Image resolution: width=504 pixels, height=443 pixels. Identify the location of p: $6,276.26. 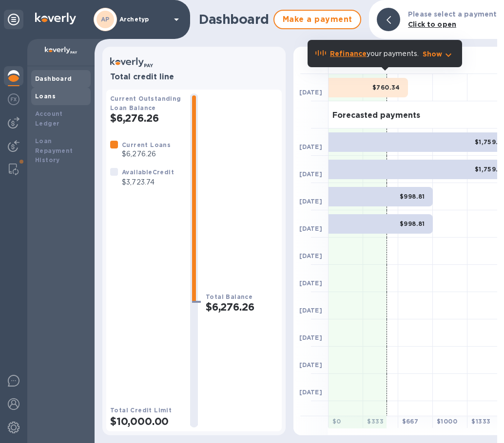
(146, 154).